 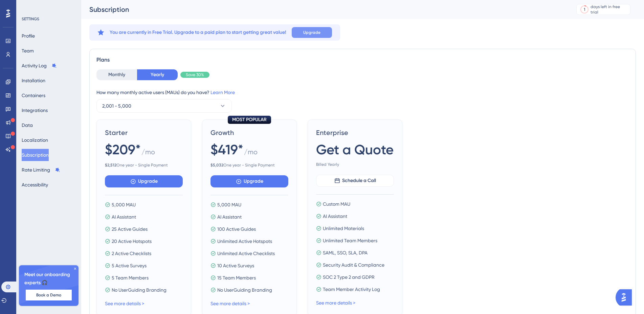 I want to click on span: Team Member Activity Log, so click(x=351, y=289).